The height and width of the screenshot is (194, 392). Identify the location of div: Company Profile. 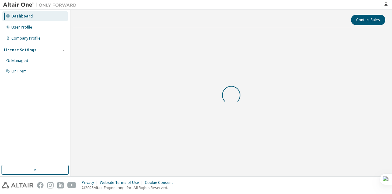
(26, 38).